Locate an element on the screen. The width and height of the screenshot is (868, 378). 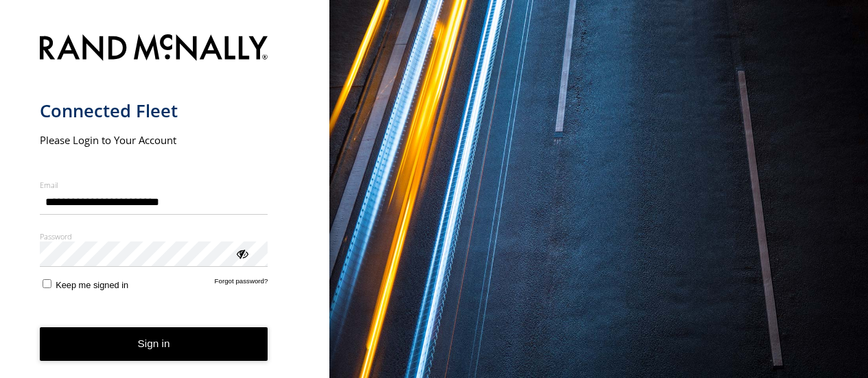
label: Email is located at coordinates (154, 184).